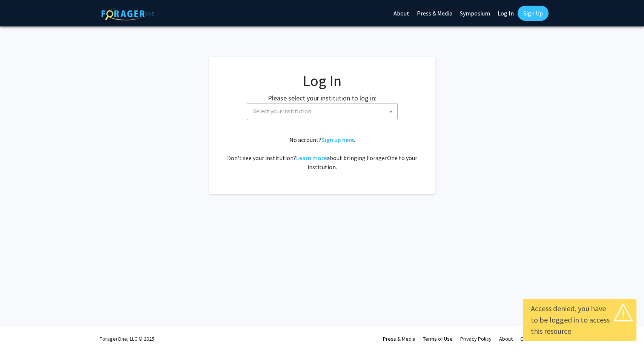 This screenshot has height=352, width=644. I want to click on div: ForagerOne, LLC © 2025, so click(127, 339).